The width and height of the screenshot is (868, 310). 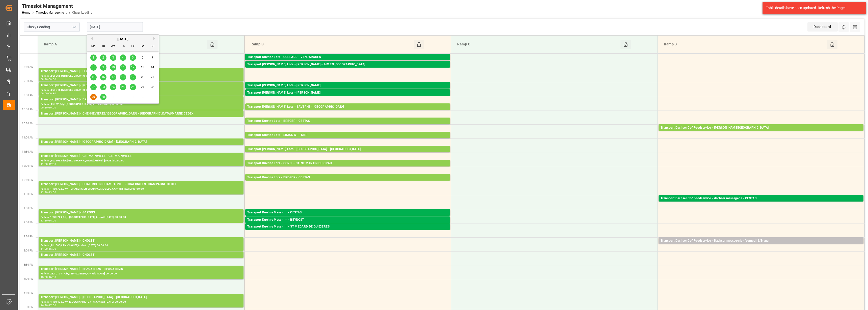 I want to click on div: Table details have been updated. Refresh the Page!., so click(x=812, y=8).